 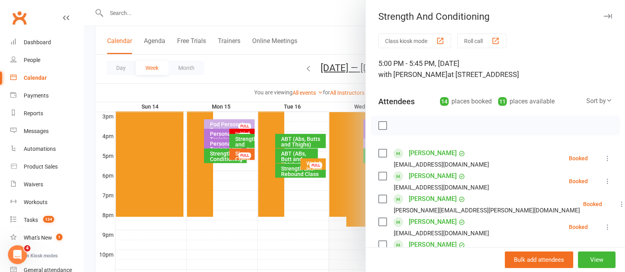 What do you see at coordinates (47, 42) in the screenshot?
I see `a: Dashboard` at bounding box center [47, 42].